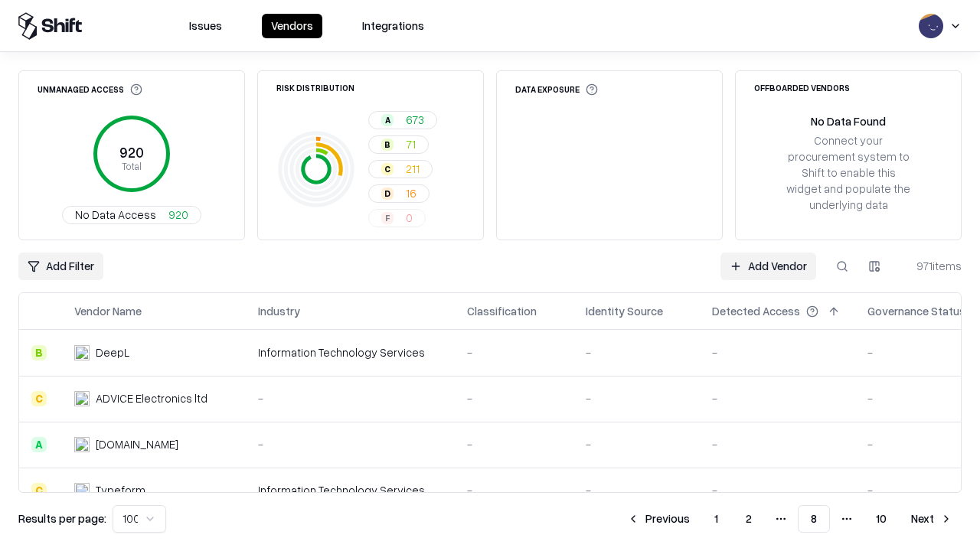  Describe the element at coordinates (116, 214) in the screenshot. I see `span: No Data Access` at that location.